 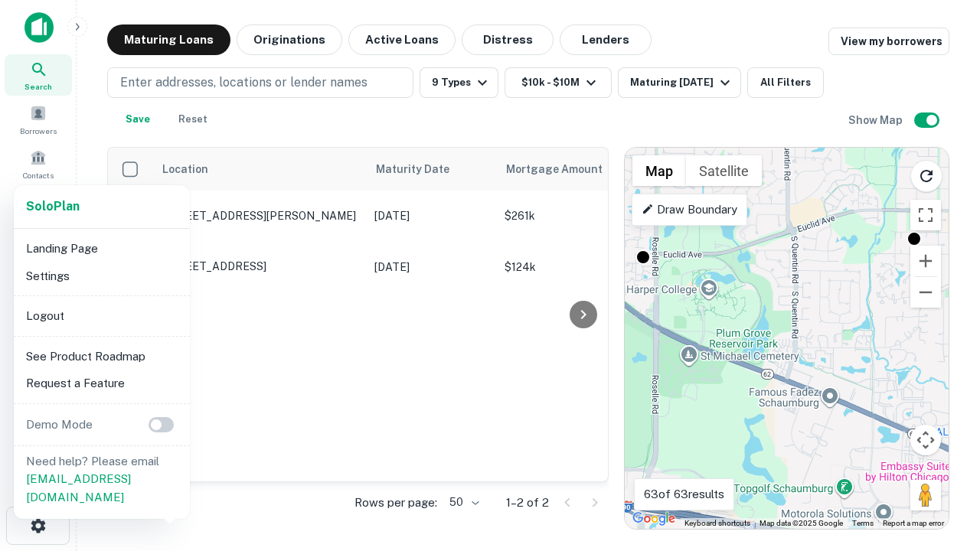 What do you see at coordinates (102, 479) in the screenshot?
I see `p: Need help? Please email` at bounding box center [102, 479].